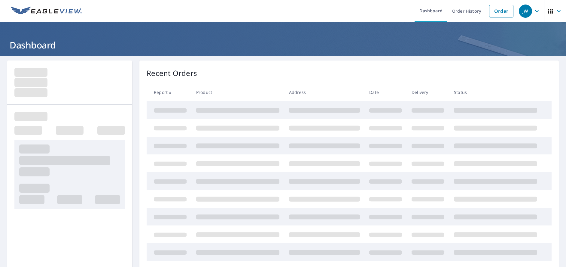 This screenshot has height=267, width=566. Describe the element at coordinates (325, 92) in the screenshot. I see `th: Address` at that location.